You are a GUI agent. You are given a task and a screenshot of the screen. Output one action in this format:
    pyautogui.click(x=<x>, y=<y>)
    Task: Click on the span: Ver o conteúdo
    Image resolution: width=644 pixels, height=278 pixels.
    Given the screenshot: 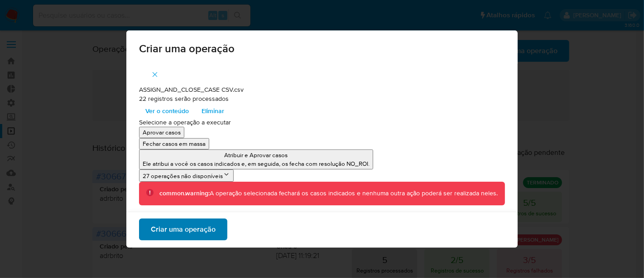 What is the action you would take?
    pyautogui.click(x=167, y=110)
    